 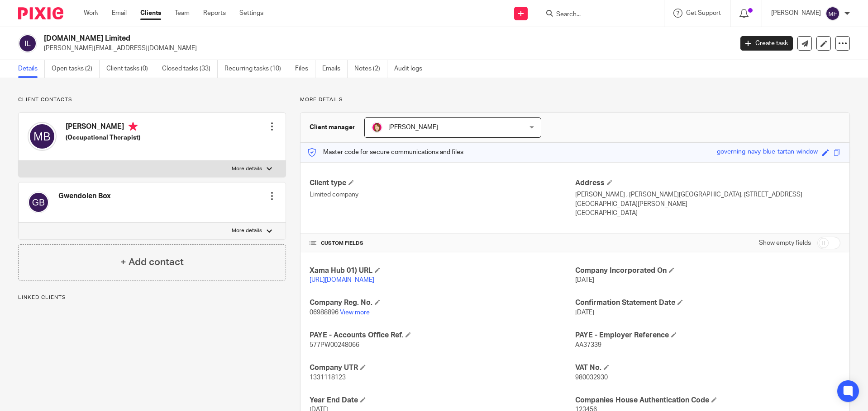 I want to click on span: 1331118123, so click(x=328, y=378).